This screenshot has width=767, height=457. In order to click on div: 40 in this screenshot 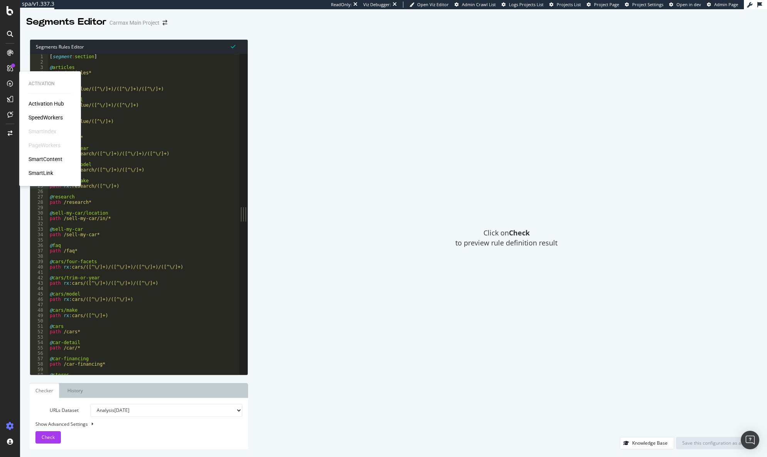, I will do `click(39, 267)`.